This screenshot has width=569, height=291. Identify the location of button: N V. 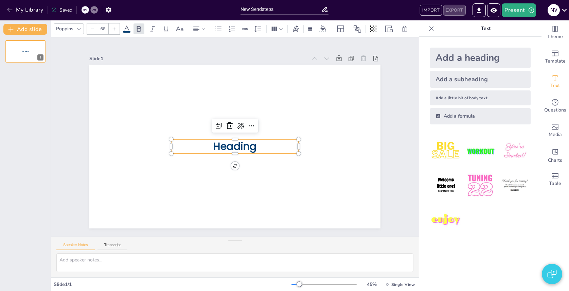
(554, 10).